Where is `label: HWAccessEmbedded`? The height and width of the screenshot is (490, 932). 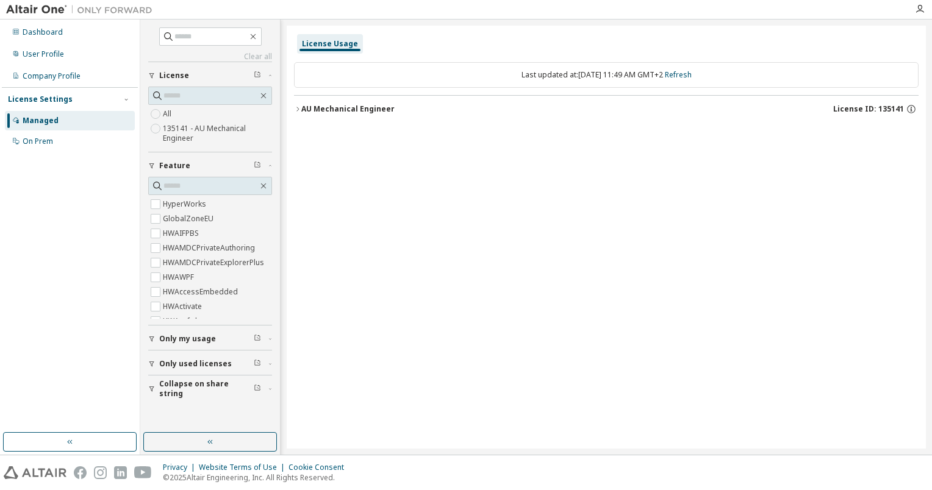
label: HWAccessEmbedded is located at coordinates (201, 292).